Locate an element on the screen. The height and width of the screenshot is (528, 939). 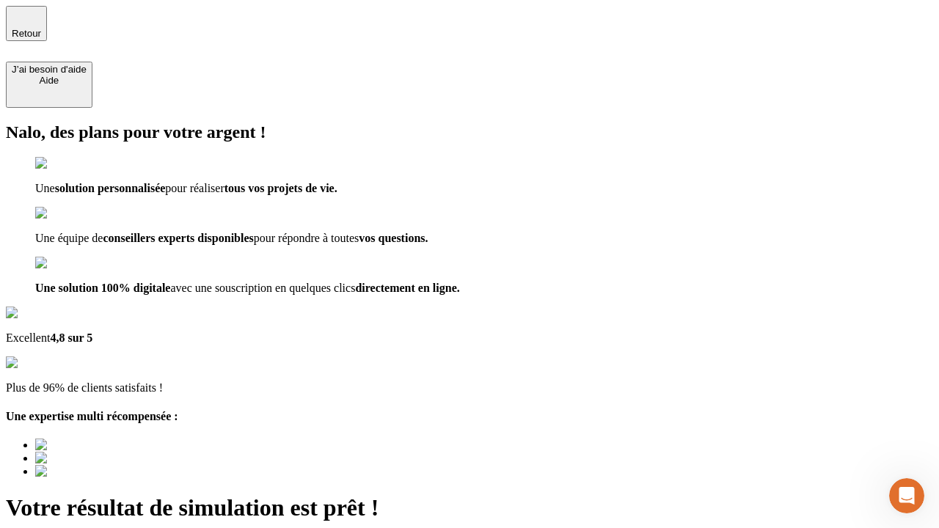
span: conseillers experts disponibles is located at coordinates (178, 238).